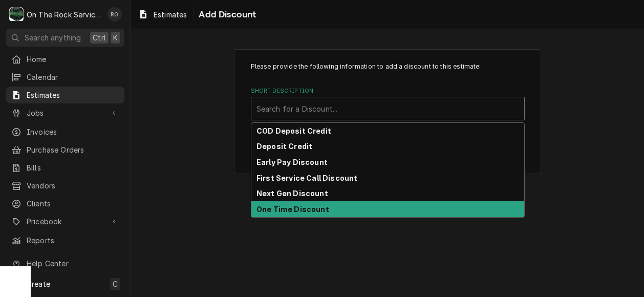  Describe the element at coordinates (65, 113) in the screenshot. I see `span: Jobs` at that location.